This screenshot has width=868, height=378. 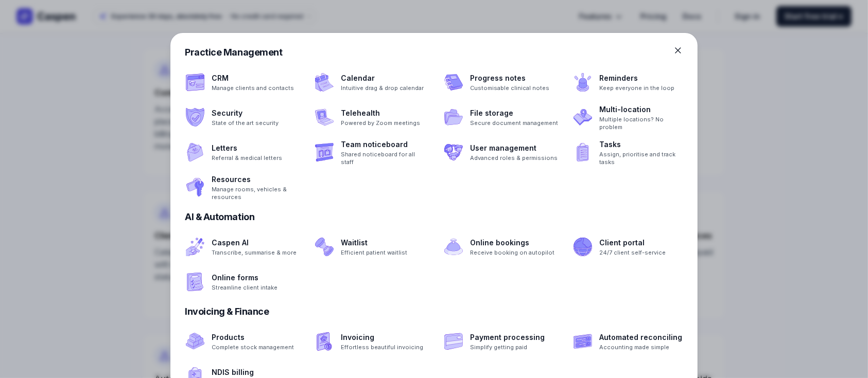 What do you see at coordinates (434, 311) in the screenshot?
I see `div: Invoicing & Finance` at bounding box center [434, 311].